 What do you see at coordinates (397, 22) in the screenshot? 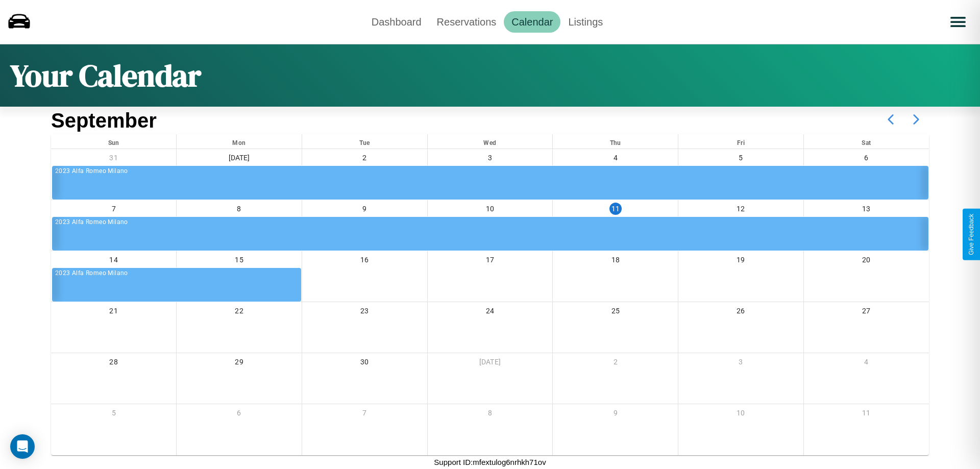
I see `a: Dashboard` at bounding box center [397, 22].